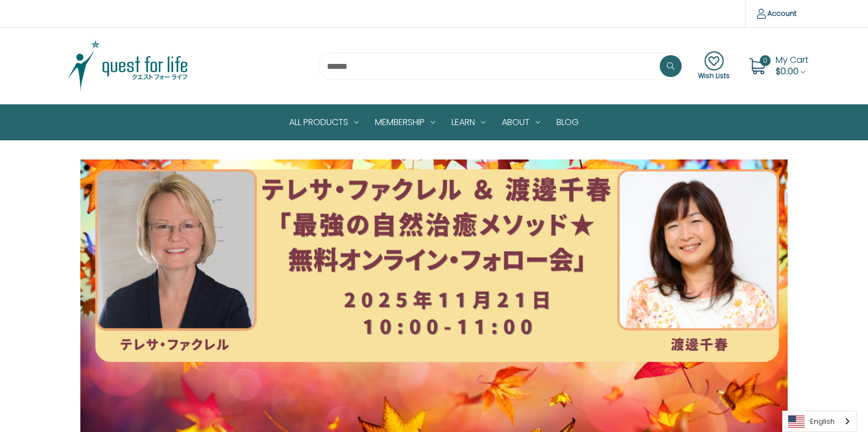 This screenshot has width=868, height=432. What do you see at coordinates (521, 122) in the screenshot?
I see `a: About` at bounding box center [521, 122].